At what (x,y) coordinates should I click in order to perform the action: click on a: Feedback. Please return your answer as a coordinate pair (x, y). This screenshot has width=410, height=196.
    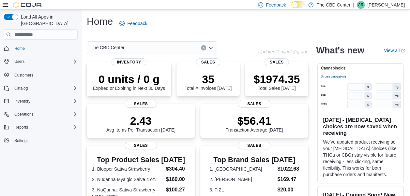
    Looking at the image, I should click on (133, 23).